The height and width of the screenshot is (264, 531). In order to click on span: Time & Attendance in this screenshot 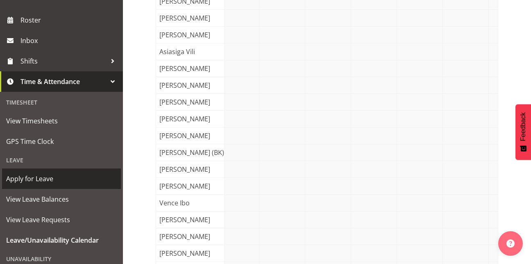, I will do `click(63, 82)`.